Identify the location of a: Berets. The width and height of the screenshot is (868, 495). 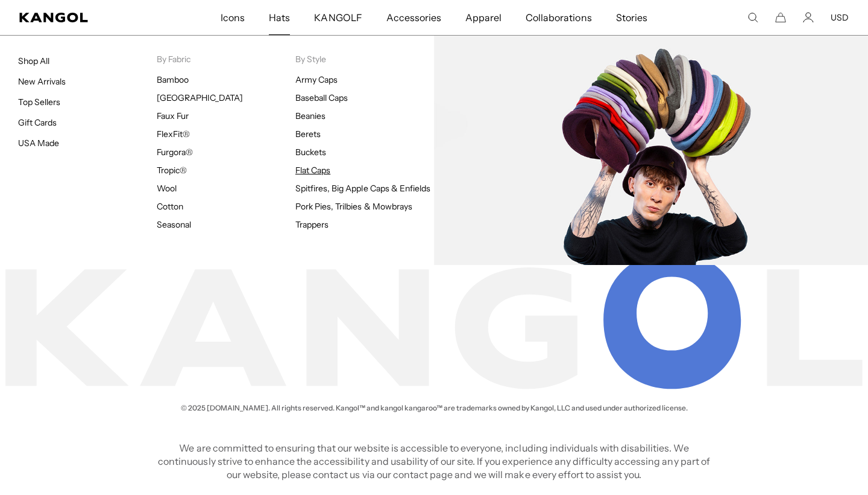
(308, 134).